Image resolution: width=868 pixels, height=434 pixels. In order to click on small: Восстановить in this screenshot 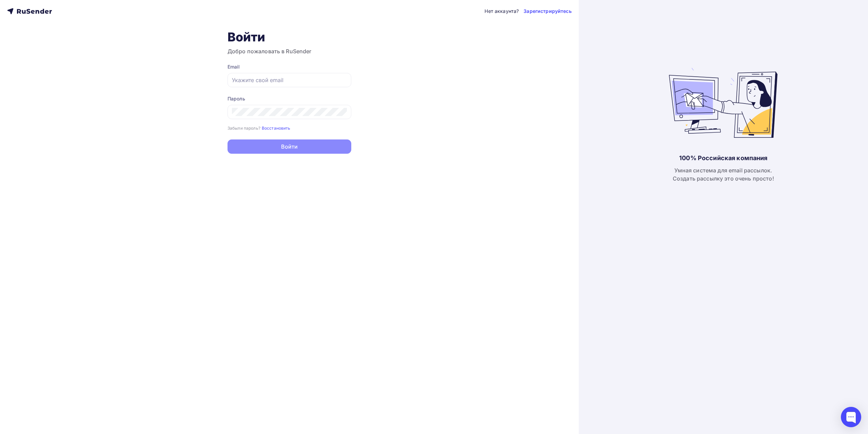, I will do `click(276, 128)`.